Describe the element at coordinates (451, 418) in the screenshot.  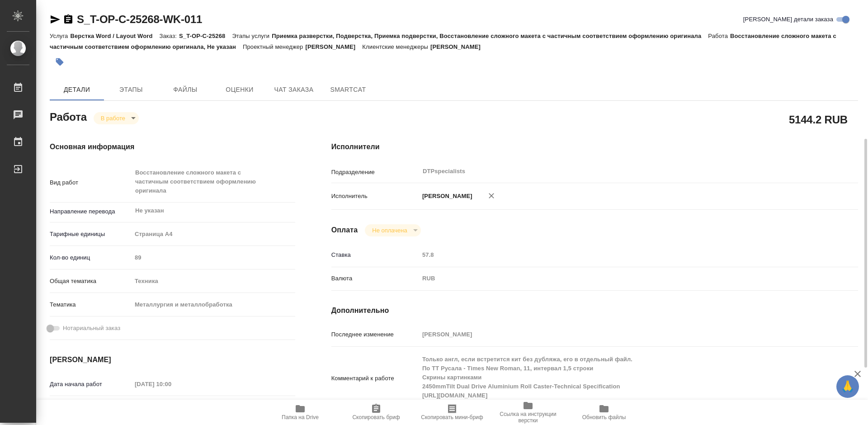
I see `span: Скопировать мини-бриф` at that location.